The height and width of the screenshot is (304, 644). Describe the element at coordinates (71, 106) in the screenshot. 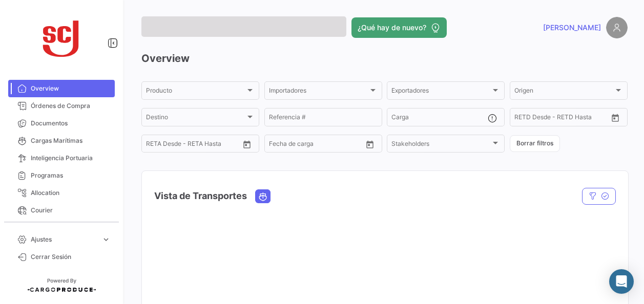

I see `span: Órdenes de Compra` at that location.